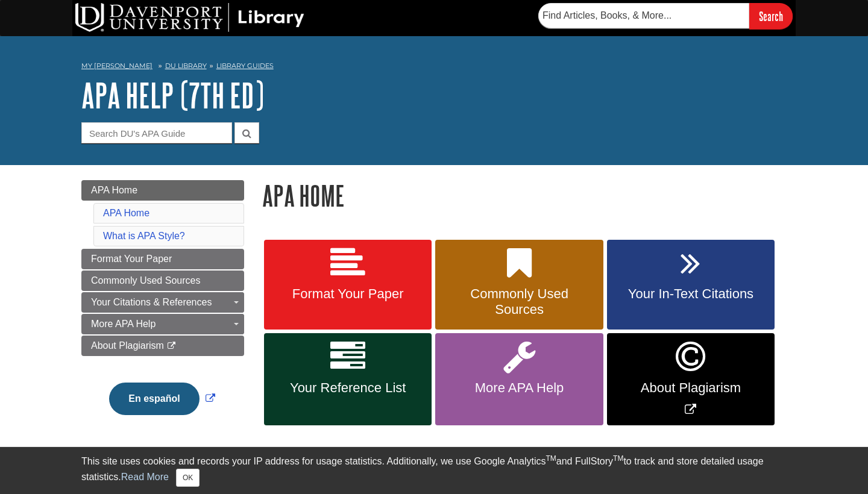 This screenshot has height=494, width=868. I want to click on a: Read More, so click(145, 476).